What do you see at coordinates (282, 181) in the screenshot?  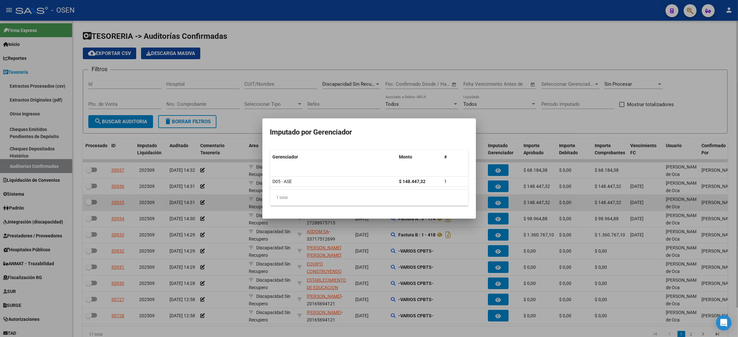 I see `span: D05 - ASE` at bounding box center [282, 181].